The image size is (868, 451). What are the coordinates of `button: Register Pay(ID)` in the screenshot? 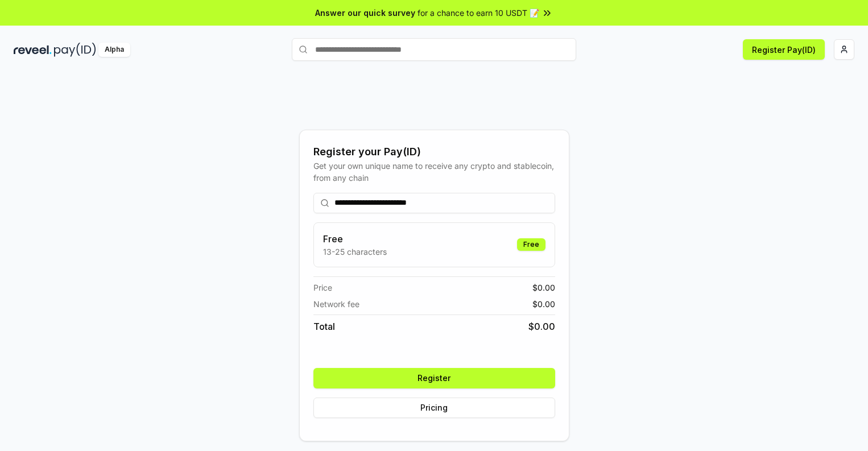 It's located at (784, 50).